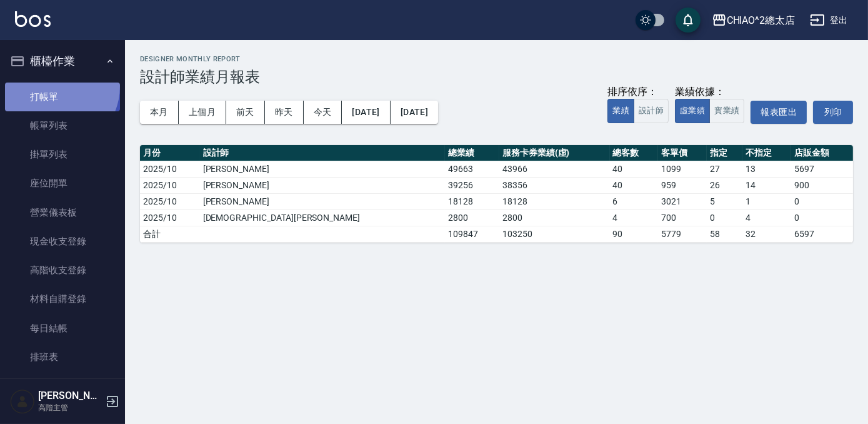 The image size is (868, 424). Describe the element at coordinates (246, 112) in the screenshot. I see `button: 前天` at that location.